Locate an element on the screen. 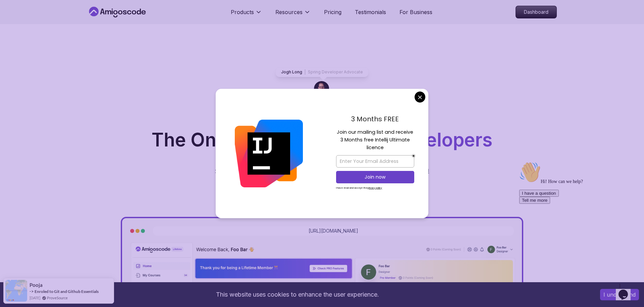  p: Get unlimited access to coding , , and . Start your journey or level up your career with Amigosco... is located at coordinates (322, 167).